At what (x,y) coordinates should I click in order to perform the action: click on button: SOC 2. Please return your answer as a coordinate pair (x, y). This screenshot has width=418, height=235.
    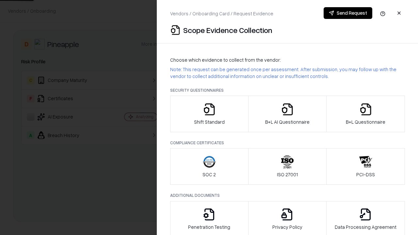
    Looking at the image, I should click on (209, 166).